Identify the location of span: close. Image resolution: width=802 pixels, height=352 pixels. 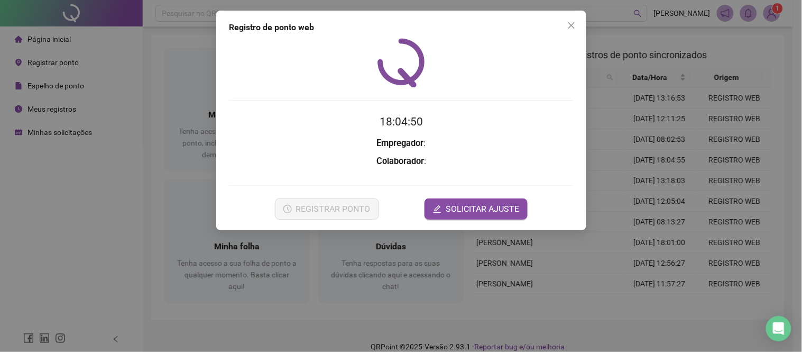
(572, 25).